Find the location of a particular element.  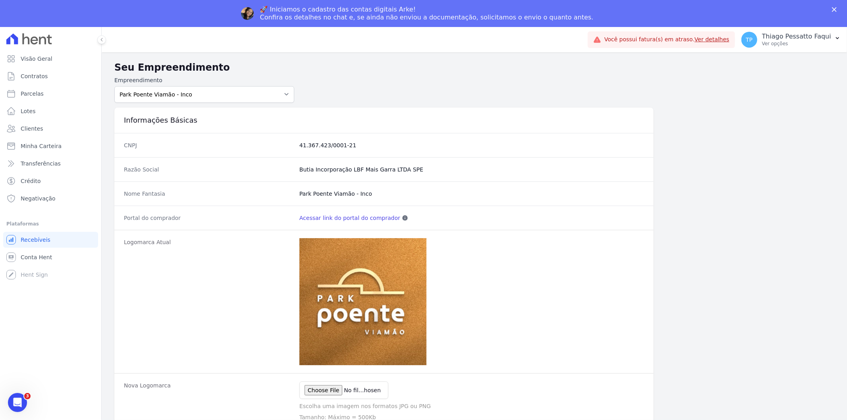

dt: CNPJ is located at coordinates (208, 145).